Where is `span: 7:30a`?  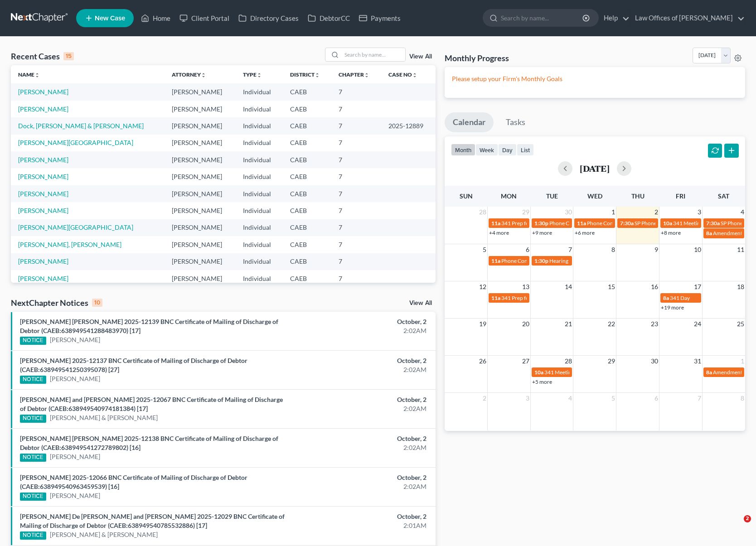 span: 7:30a is located at coordinates (713, 223).